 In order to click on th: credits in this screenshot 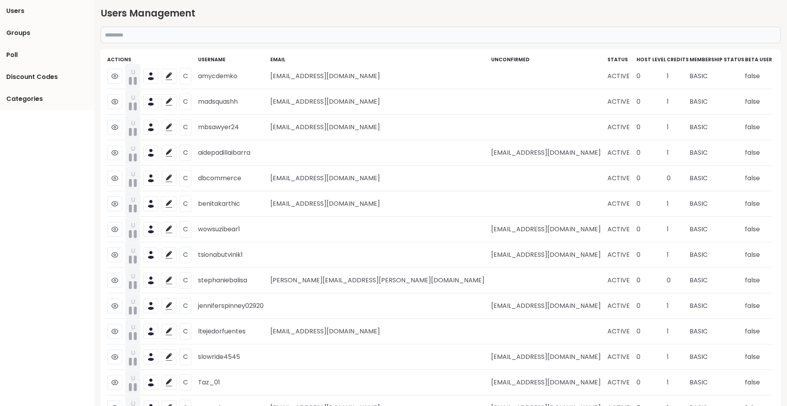, I will do `click(678, 60)`.